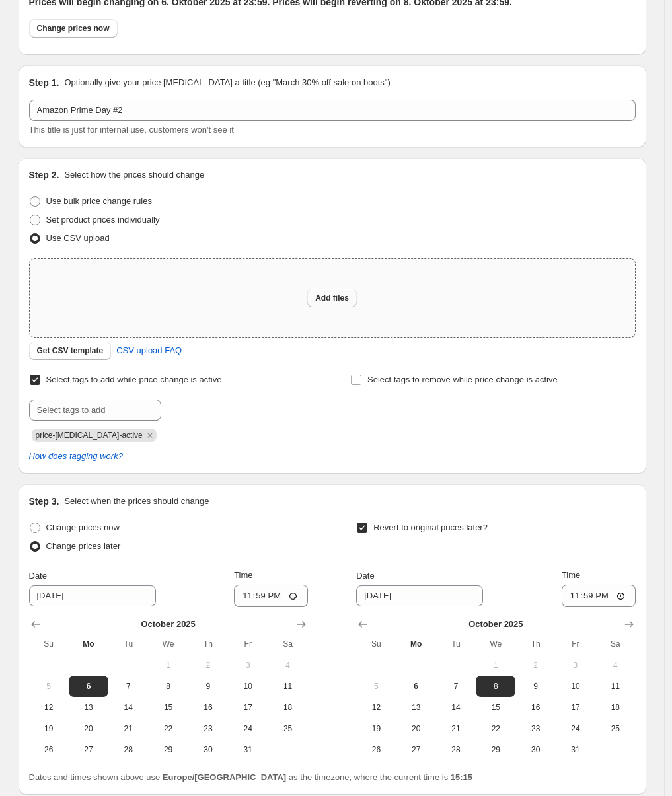 Image resolution: width=672 pixels, height=796 pixels. Describe the element at coordinates (496, 665) in the screenshot. I see `span: 1` at that location.